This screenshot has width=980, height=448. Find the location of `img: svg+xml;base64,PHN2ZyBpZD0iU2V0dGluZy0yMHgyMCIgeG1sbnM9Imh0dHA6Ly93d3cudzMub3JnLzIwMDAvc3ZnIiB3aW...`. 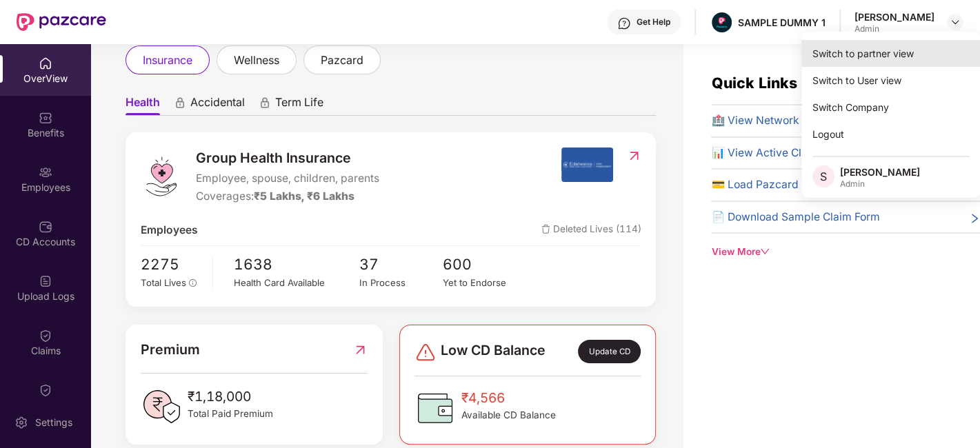

img: svg+xml;base64,PHN2ZyBpZD0iU2V0dGluZy0yMHgyMCIgeG1sbnM9Imh0dHA6Ly93d3cudzMub3JnLzIwMDAvc3ZnIiB3aW... is located at coordinates (21, 423).